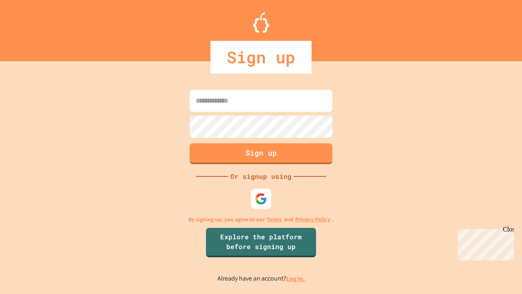 The height and width of the screenshot is (294, 522). I want to click on a: Log in., so click(296, 278).